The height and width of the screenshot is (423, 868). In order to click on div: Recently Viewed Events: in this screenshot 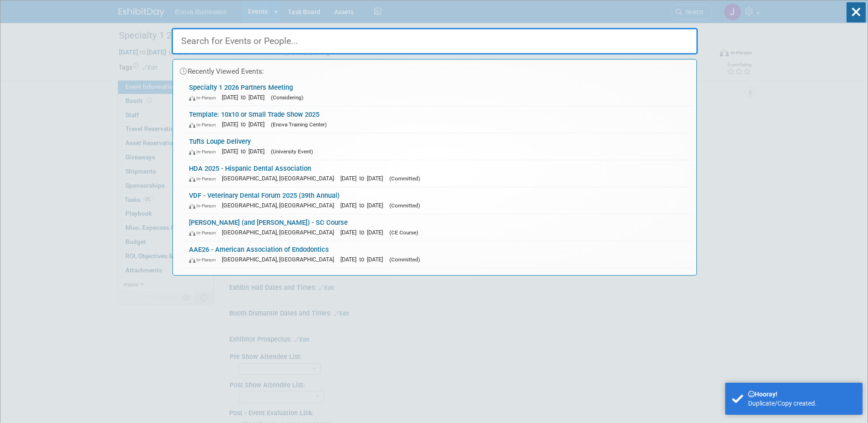, I will do `click(435, 69)`.